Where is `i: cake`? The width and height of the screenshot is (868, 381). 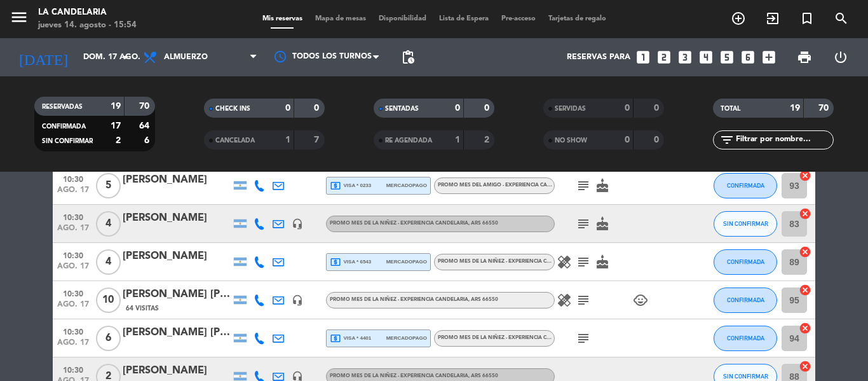
i: cake is located at coordinates (602, 262).